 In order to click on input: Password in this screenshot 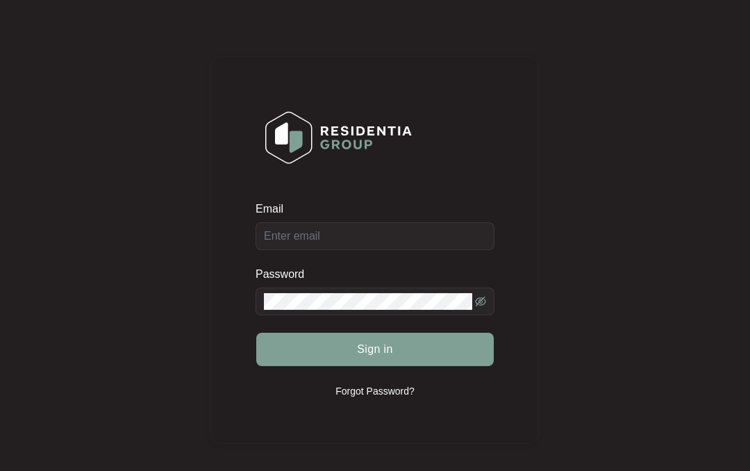, I will do `click(368, 301)`.